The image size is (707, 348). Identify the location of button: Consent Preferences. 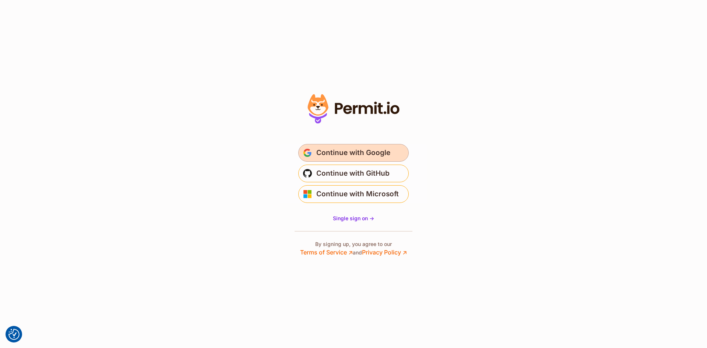
(14, 334).